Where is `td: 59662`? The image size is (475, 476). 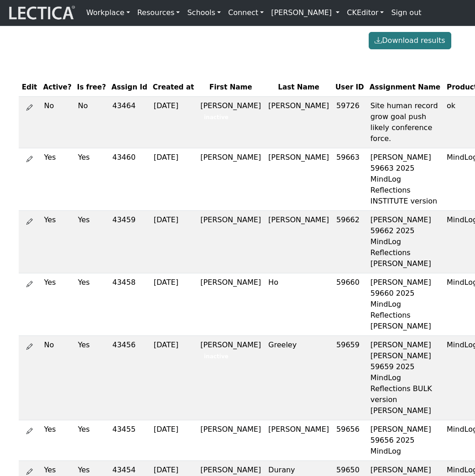
td: 59662 is located at coordinates (350, 242).